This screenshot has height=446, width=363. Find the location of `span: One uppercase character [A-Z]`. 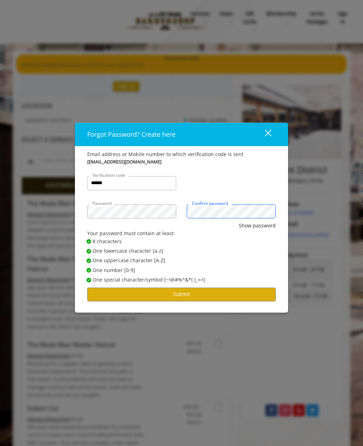

span: One uppercase character [A-Z] is located at coordinates (129, 261).